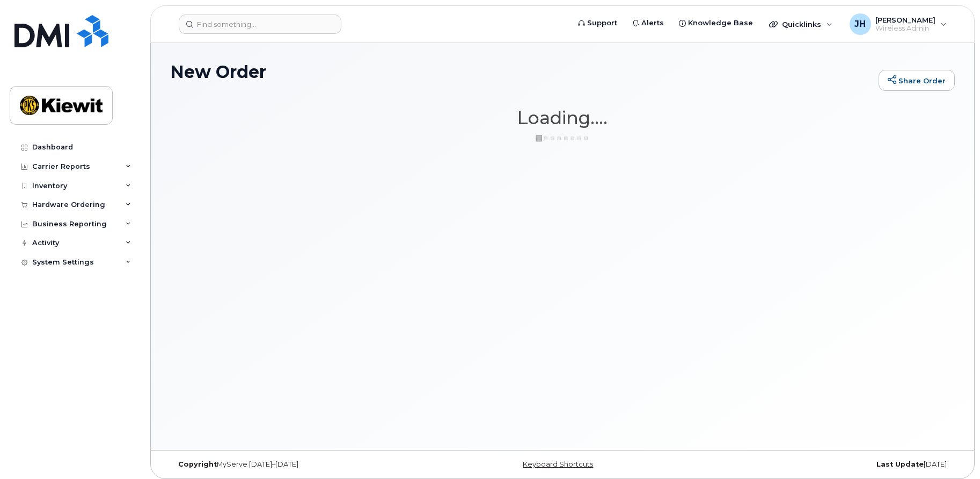  What do you see at coordinates (563, 138) in the screenshot?
I see `img: ajax-loader-3a6953c30dc77f0bf724df975f13086db4f4c1262e45940f03d1251963f1bf2e.gif` at bounding box center [563, 138].